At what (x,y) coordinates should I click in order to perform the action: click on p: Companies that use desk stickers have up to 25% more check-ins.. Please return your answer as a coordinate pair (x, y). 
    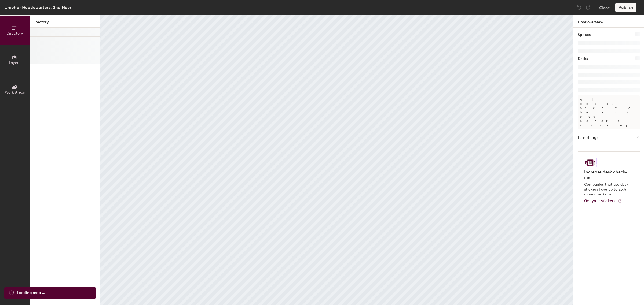
    Looking at the image, I should click on (607, 190).